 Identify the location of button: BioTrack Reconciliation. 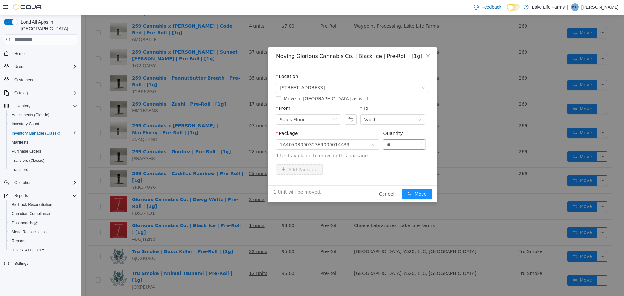
(43, 205).